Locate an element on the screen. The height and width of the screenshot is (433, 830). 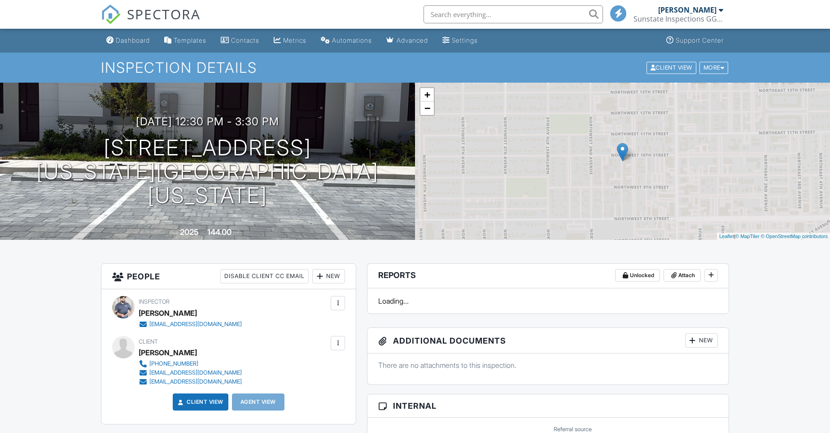
a: Leaflet is located at coordinates (727, 236).